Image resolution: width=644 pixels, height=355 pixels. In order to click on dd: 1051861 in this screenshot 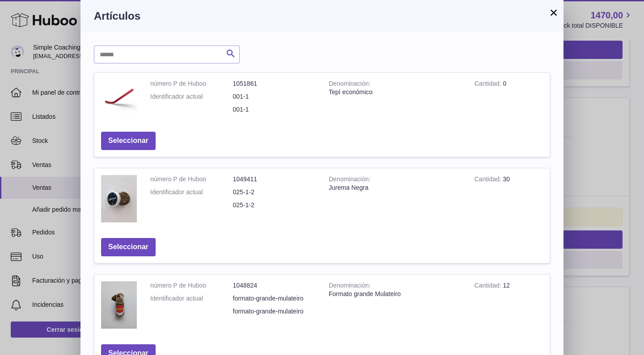, I will do `click(274, 83)`.